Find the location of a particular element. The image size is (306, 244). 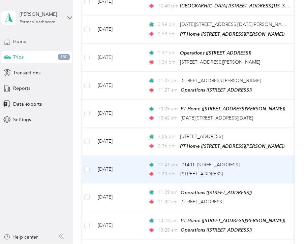

span: 11:27 am is located at coordinates (168, 90).